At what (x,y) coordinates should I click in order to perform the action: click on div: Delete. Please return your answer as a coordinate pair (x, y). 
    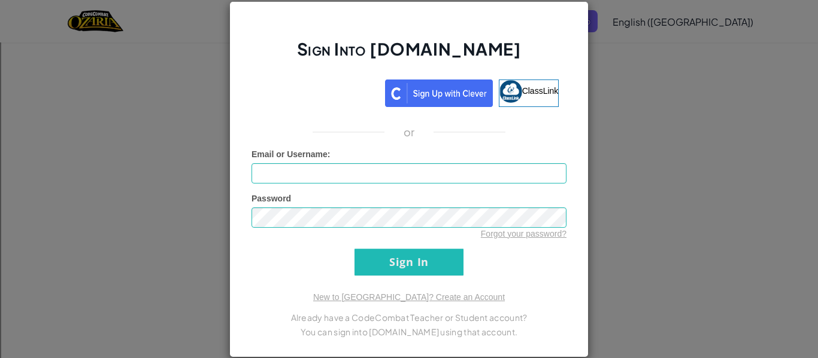
    Looking at the image, I should click on (409, 66).